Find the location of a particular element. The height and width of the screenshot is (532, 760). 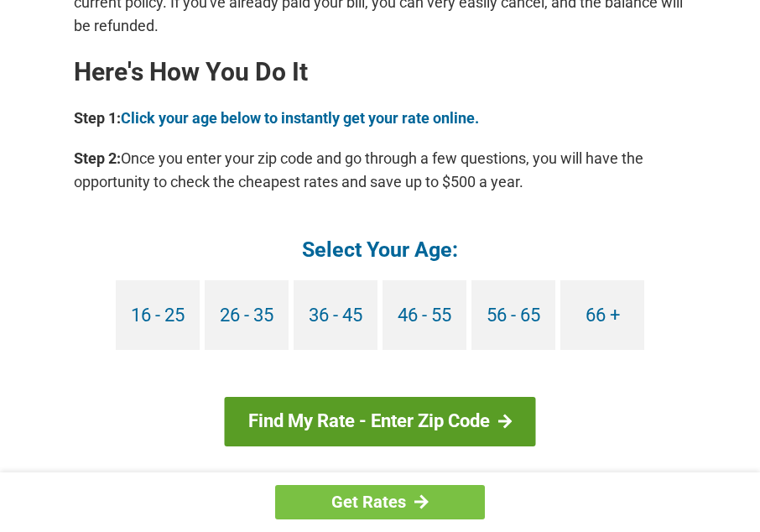

b: Step 1: is located at coordinates (97, 118).